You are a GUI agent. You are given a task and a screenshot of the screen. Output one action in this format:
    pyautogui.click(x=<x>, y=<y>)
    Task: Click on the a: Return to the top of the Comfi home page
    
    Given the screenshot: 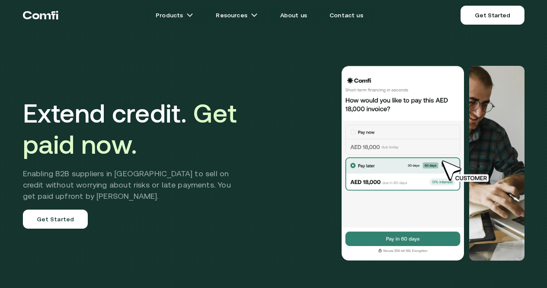 What is the action you would take?
    pyautogui.click(x=41, y=15)
    